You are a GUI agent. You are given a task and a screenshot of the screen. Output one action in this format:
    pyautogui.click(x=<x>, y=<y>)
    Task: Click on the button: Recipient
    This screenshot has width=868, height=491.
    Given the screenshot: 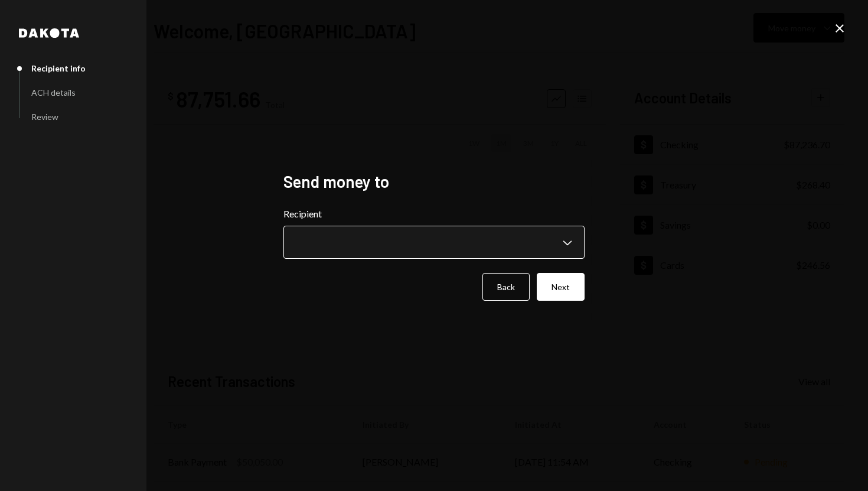 What is the action you would take?
    pyautogui.click(x=434, y=242)
    